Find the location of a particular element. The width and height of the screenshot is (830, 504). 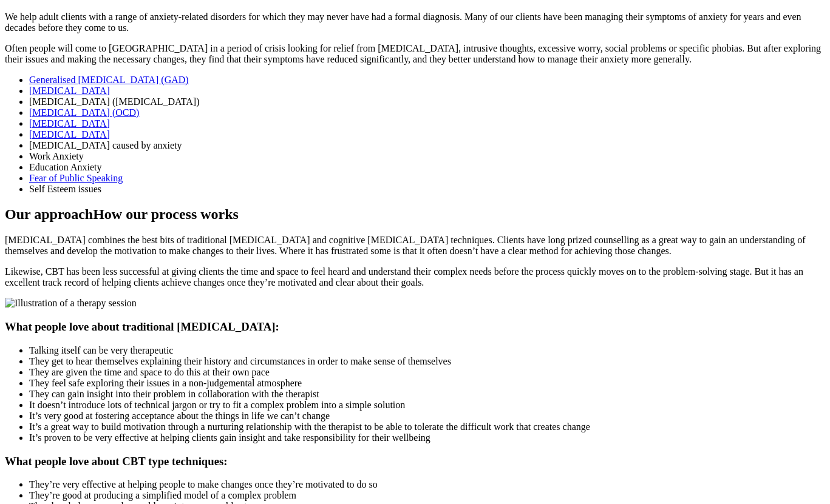

li: They’re good at producing a simplified model of a complex problem is located at coordinates (427, 495).